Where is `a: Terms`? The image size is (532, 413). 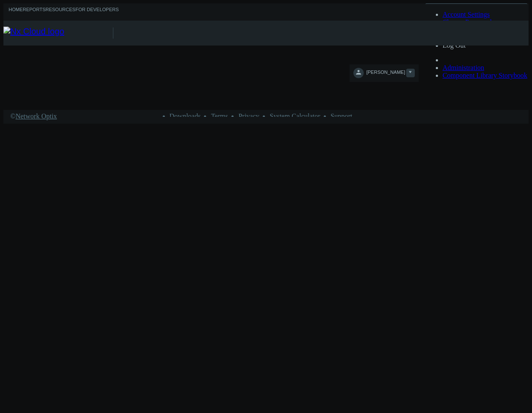
a: Terms is located at coordinates (220, 116).